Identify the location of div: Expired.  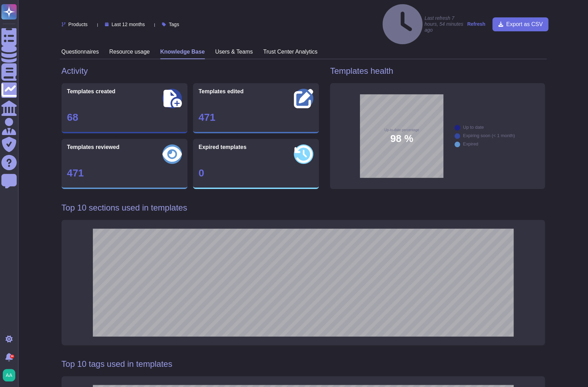
(471, 144).